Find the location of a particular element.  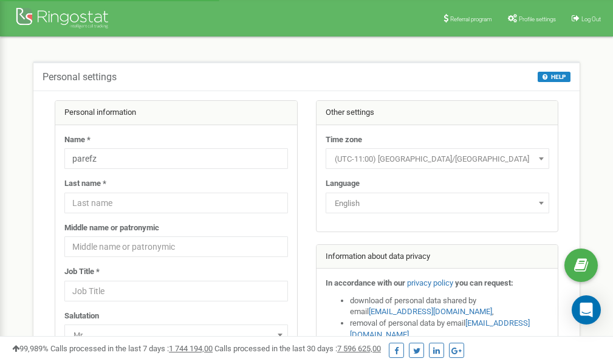

div: Open Intercom Messenger is located at coordinates (586, 310).